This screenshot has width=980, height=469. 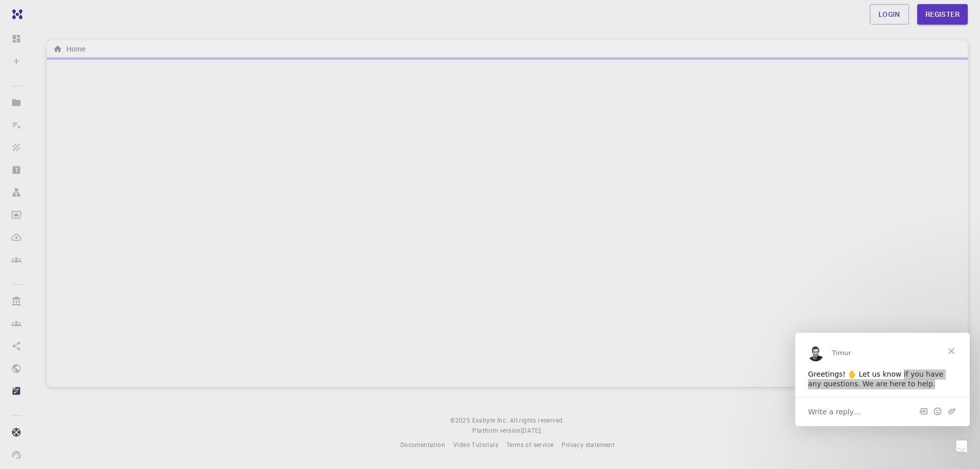 I want to click on div: Greetings! ✋ Let us know if you have any questions. We are here to help., so click(x=87, y=47).